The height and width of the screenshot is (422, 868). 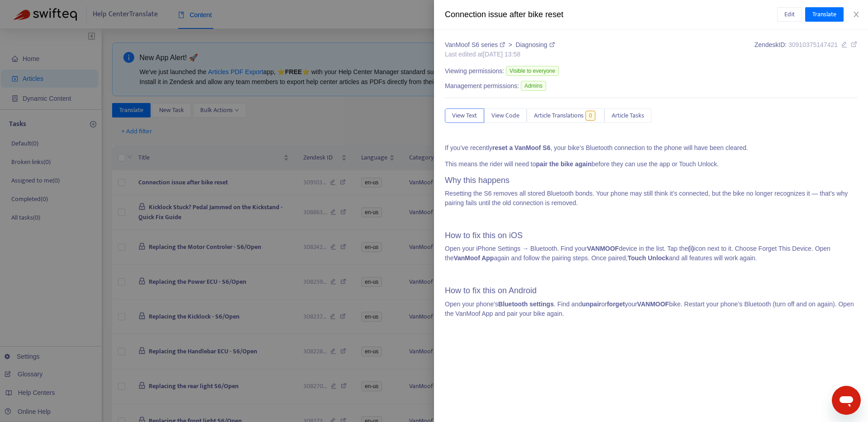 I want to click on p: This means the rider will need to before they can use the app or Touch Unlock., so click(x=651, y=164).